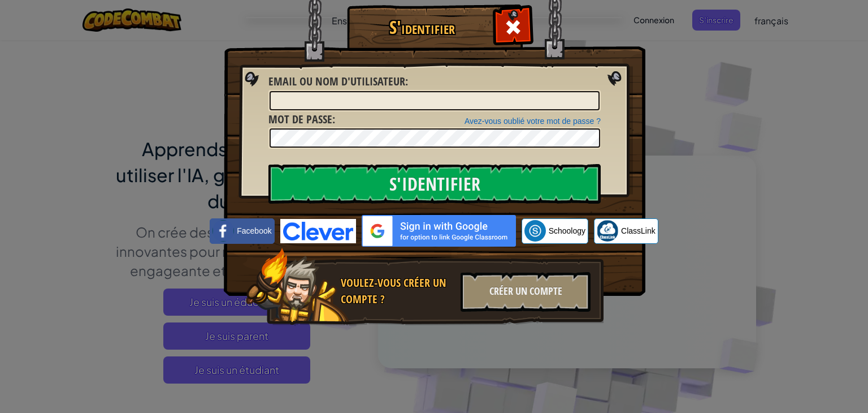 The image size is (868, 413). I want to click on img: clever-logo-blue.png, so click(318, 231).